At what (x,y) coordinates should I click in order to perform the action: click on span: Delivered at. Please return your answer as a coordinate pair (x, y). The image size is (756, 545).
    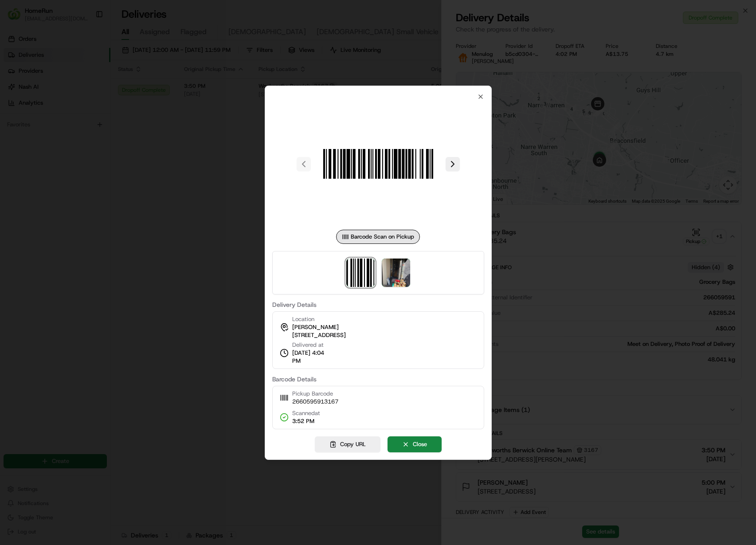
    Looking at the image, I should click on (313, 345).